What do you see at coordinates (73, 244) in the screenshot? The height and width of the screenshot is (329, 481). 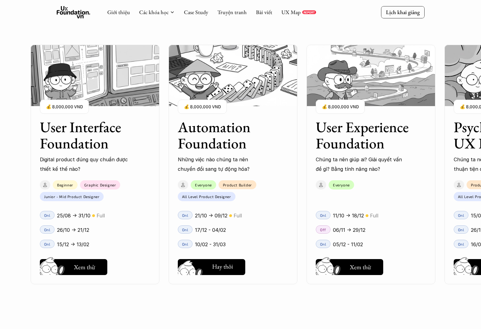 I see `p: 15/12 -> 13/02` at bounding box center [73, 244].